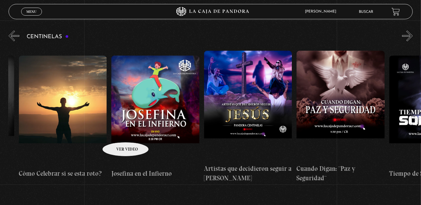 This screenshot has width=421, height=205. Describe the element at coordinates (366, 12) in the screenshot. I see `a: Buscar` at that location.